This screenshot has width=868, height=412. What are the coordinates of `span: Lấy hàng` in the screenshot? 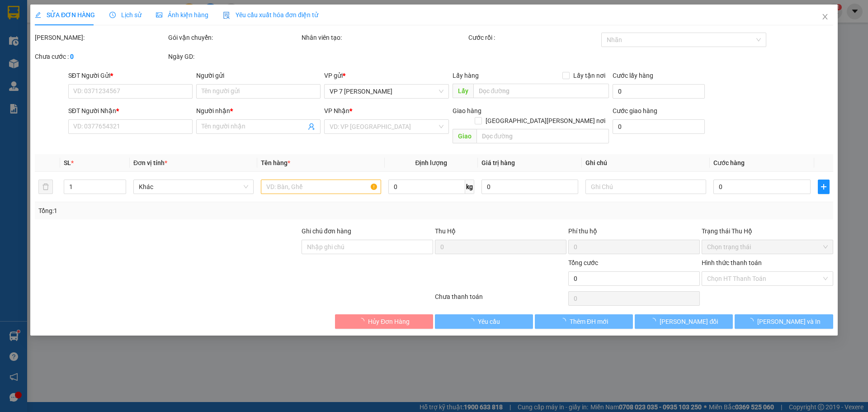 It's located at (465, 76).